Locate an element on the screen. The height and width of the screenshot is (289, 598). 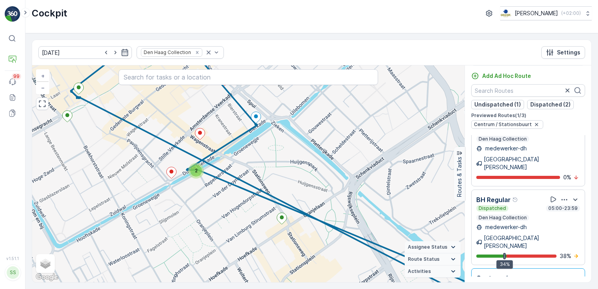
p: 0 % is located at coordinates (568, 177).